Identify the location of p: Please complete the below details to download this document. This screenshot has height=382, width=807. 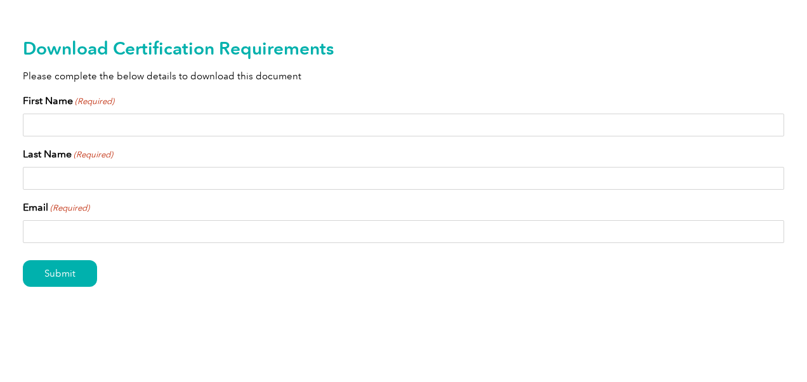
(404, 76).